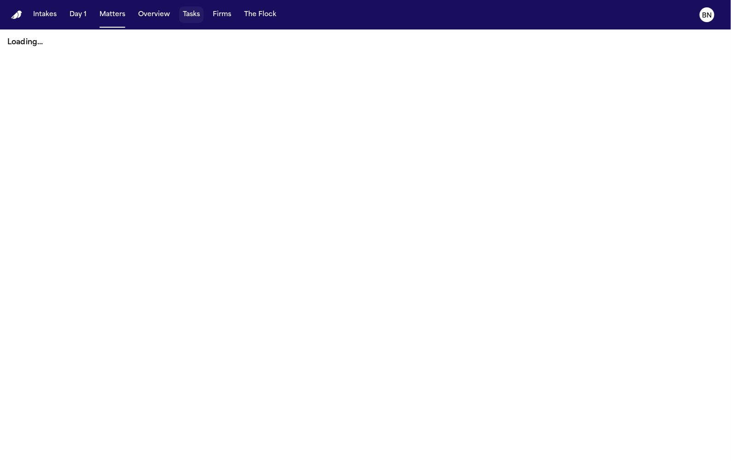 This screenshot has width=731, height=461. What do you see at coordinates (260, 15) in the screenshot?
I see `a: The Flock` at bounding box center [260, 15].